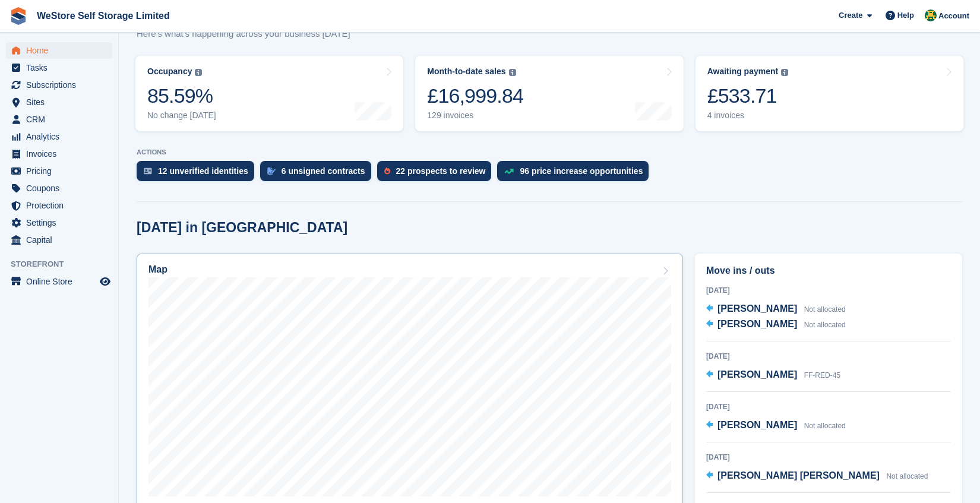  Describe the element at coordinates (148, 171) in the screenshot. I see `img: verify_identity-adf6edd0f0f0b5bbfe63781bf79b02c33cf7c696d77639b501bdc392416b5a36.svg` at that location.